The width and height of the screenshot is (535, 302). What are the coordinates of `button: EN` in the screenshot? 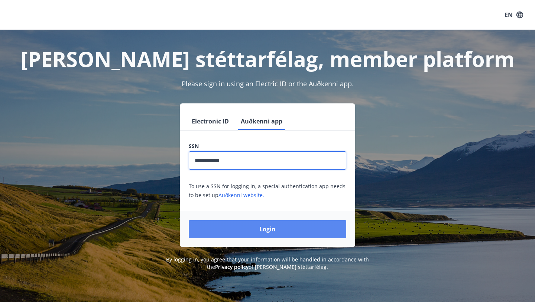 It's located at (514, 15).